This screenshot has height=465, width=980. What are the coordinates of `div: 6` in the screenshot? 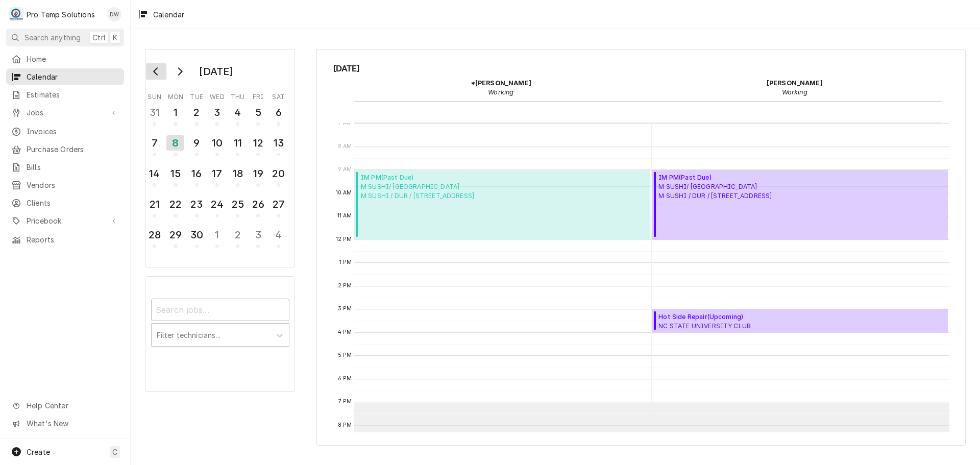 It's located at (279, 112).